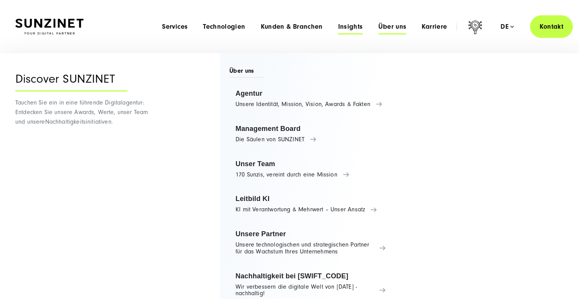 Image resolution: width=579 pixels, height=299 pixels. I want to click on a: Karriere, so click(434, 27).